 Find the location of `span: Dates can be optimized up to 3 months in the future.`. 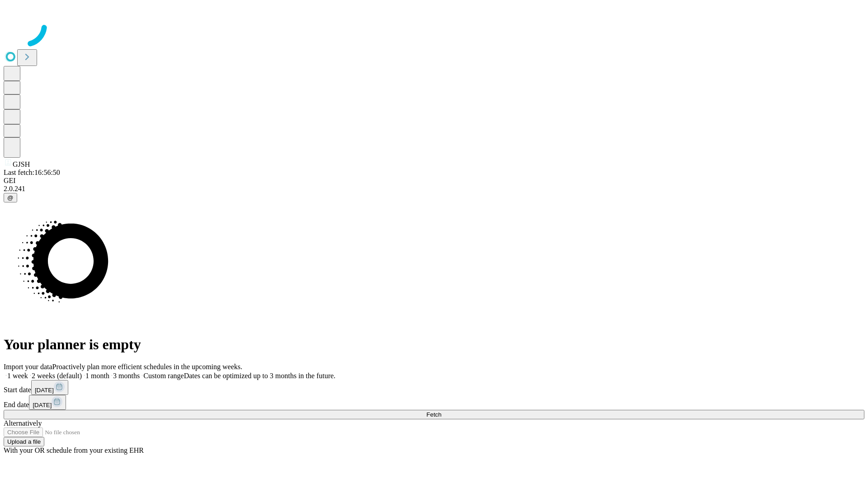

span: Dates can be optimized up to 3 months in the future. is located at coordinates (259, 376).